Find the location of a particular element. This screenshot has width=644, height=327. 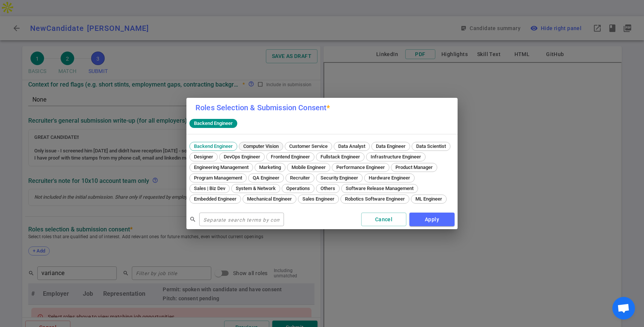

span: Marketing is located at coordinates (270, 168).